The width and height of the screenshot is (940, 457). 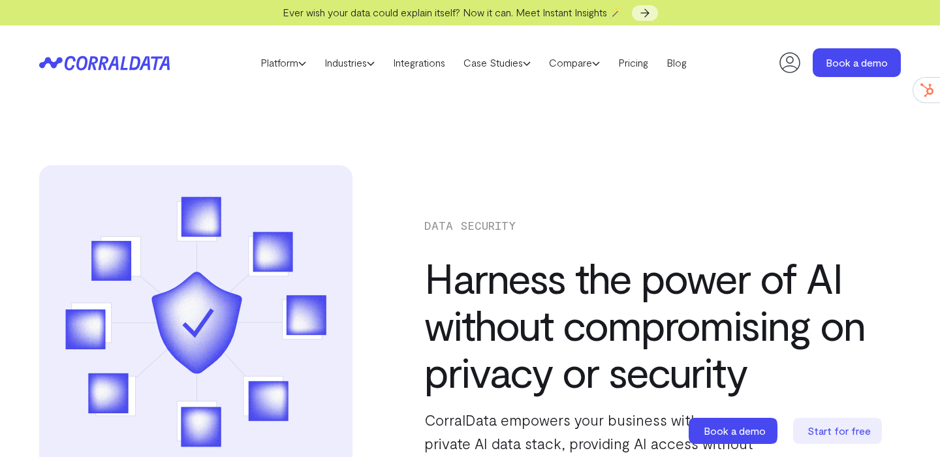 I want to click on a: Integrations, so click(x=419, y=63).